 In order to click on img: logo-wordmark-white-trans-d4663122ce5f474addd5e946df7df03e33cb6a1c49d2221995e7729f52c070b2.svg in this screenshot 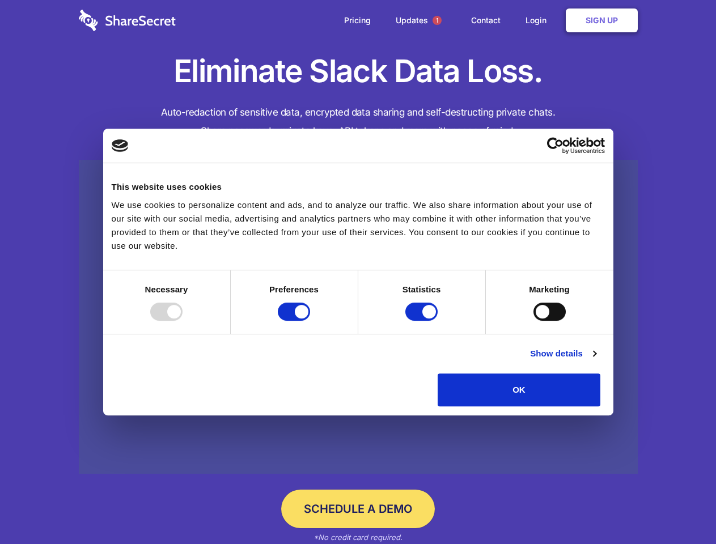, I will do `click(127, 20)`.